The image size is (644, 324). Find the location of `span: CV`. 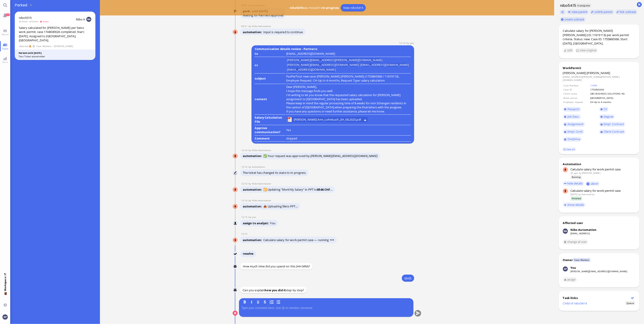

span: CV is located at coordinates (605, 109).